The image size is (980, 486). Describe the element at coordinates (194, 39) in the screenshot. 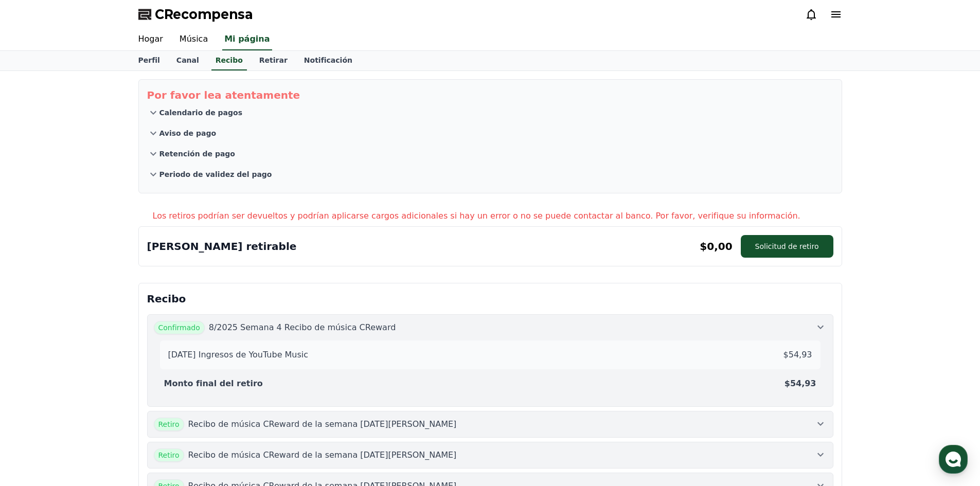

I see `font: Música` at that location.